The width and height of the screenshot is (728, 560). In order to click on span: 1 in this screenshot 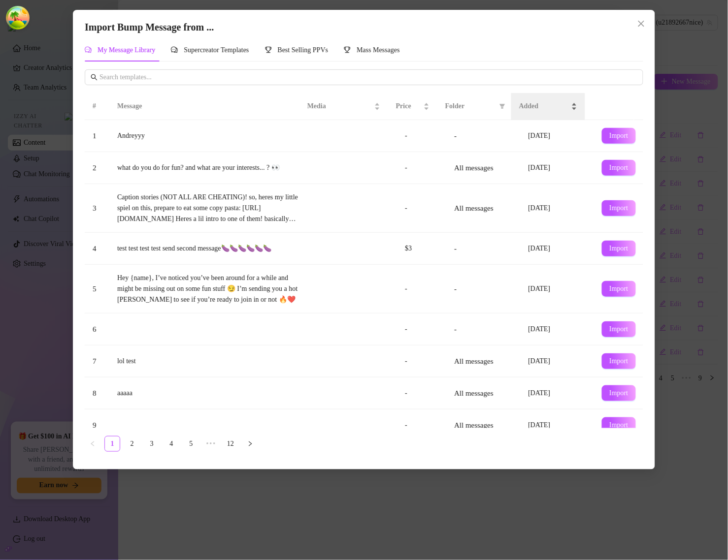, I will do `click(95, 136)`.